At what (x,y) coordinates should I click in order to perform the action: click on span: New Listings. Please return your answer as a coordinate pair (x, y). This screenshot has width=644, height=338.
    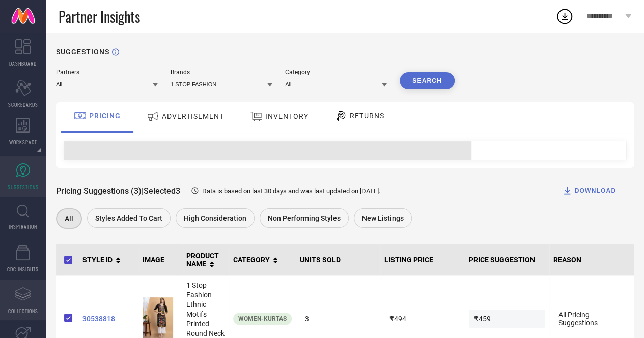
    Looking at the image, I should click on (383, 218).